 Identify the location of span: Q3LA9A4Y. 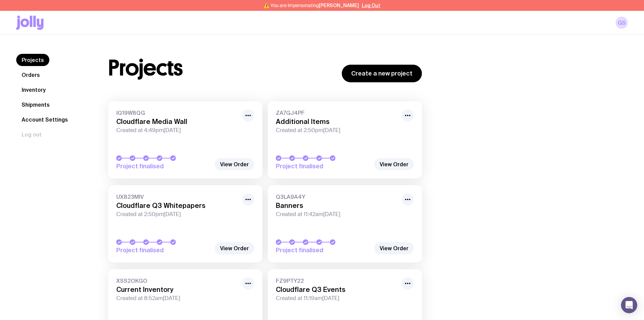
(337, 197).